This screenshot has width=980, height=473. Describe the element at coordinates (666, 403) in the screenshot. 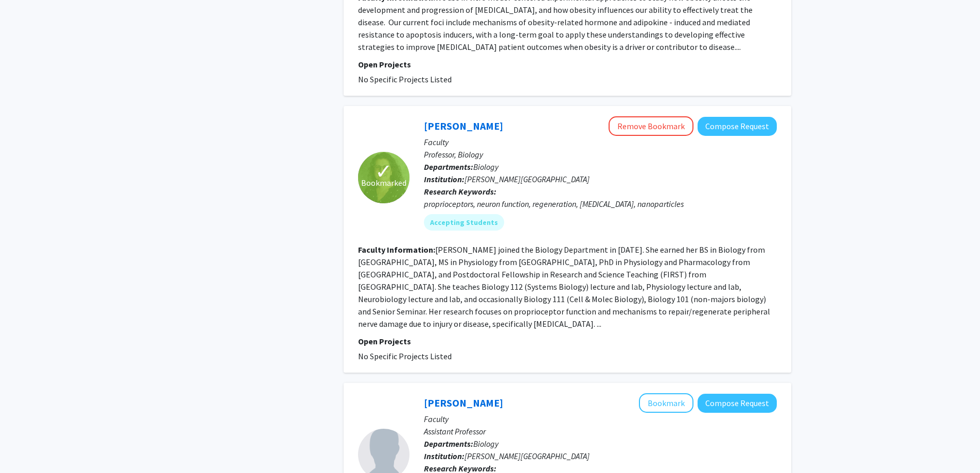

I see `button: Add Dwann Davenport to Bookmarks` at that location.